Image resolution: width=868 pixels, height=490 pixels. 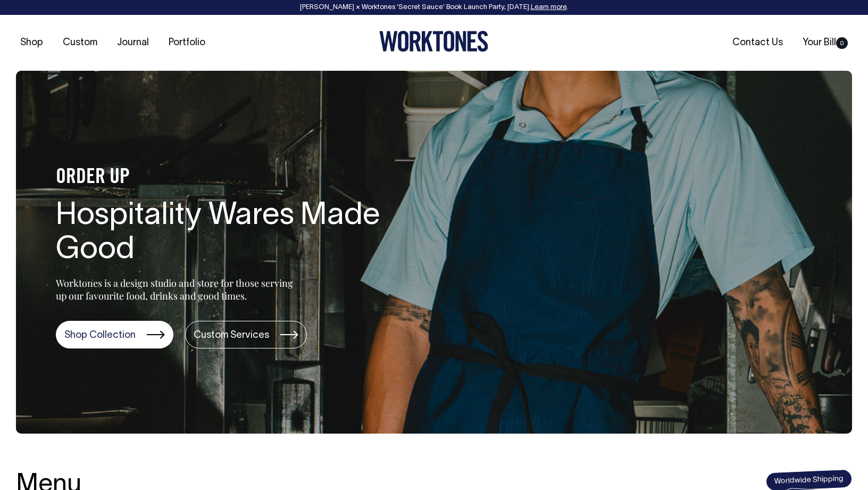 What do you see at coordinates (549, 8) in the screenshot?
I see `a: Learn more` at bounding box center [549, 8].